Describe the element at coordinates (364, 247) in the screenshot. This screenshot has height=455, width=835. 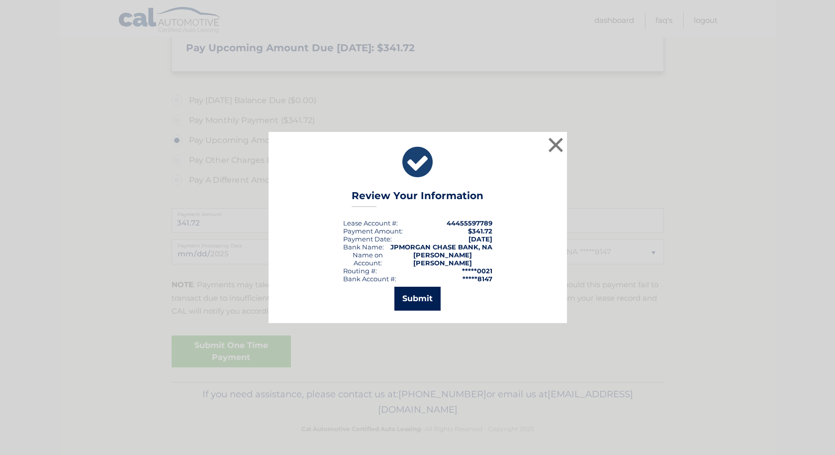
I see `div: Bank Name:` at that location.